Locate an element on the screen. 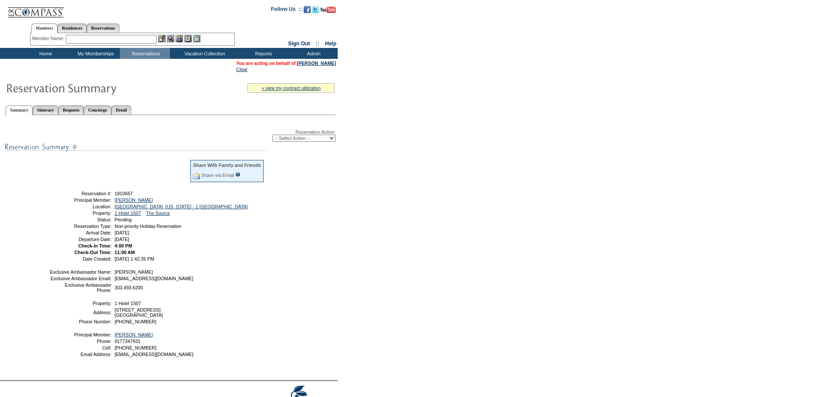 This screenshot has width=830, height=397. td: My Memberships is located at coordinates (95, 53).